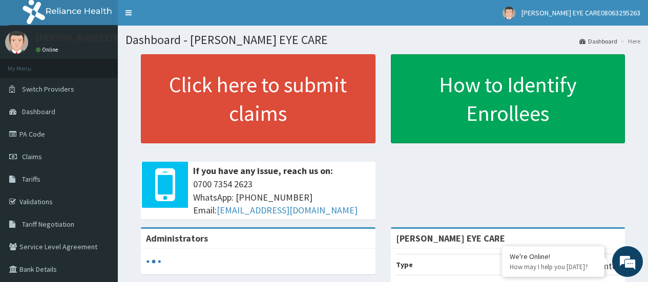 Image resolution: width=648 pixels, height=282 pixels. What do you see at coordinates (263, 170) in the screenshot?
I see `b: If you have any issue, reach us on:` at bounding box center [263, 170].